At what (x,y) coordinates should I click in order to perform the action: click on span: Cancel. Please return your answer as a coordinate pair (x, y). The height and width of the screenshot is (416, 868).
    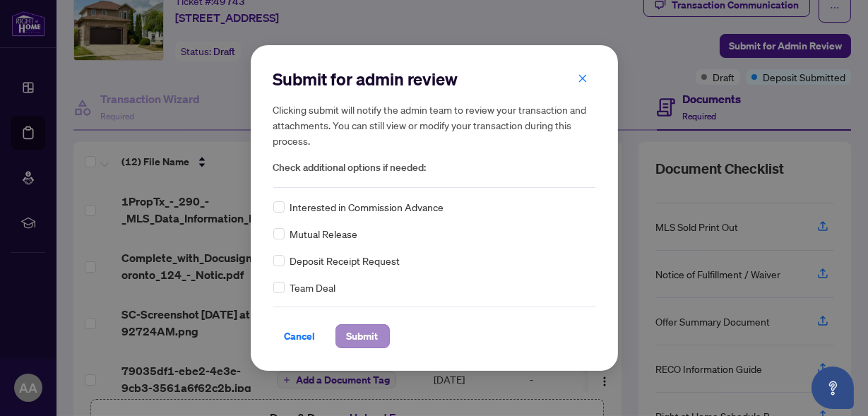
    Looking at the image, I should click on (300, 336).